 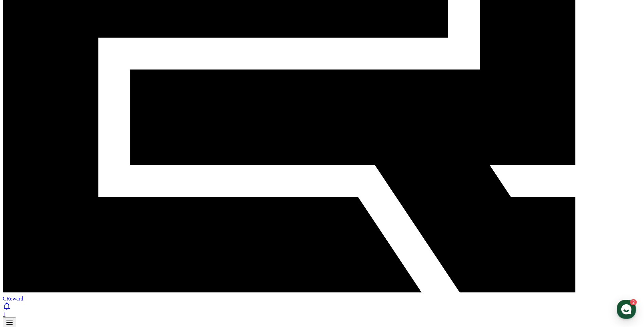 I want to click on a: 2대화, so click(x=66, y=224).